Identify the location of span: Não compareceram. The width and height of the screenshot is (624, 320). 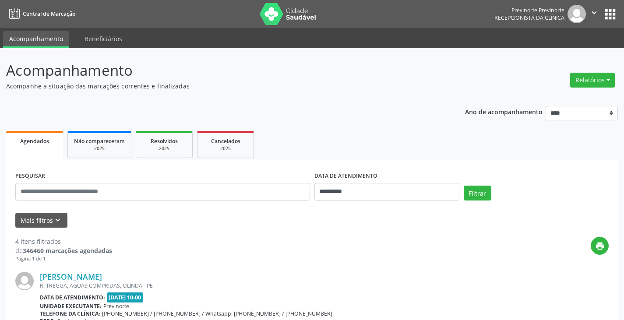
(99, 141).